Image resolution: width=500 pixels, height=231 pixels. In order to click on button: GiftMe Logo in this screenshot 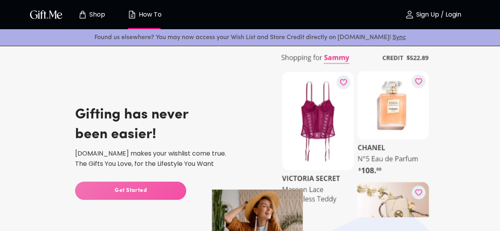, I will do `click(46, 15)`.